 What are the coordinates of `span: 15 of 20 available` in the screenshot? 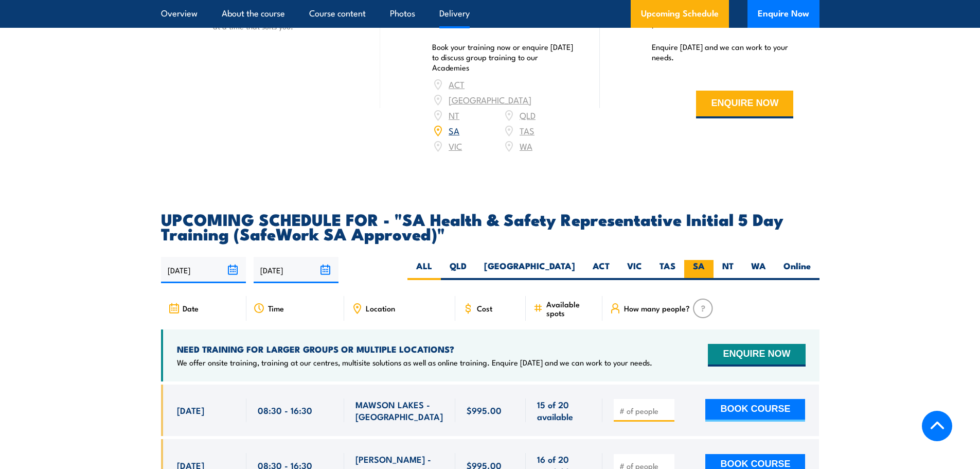 It's located at (564, 410).